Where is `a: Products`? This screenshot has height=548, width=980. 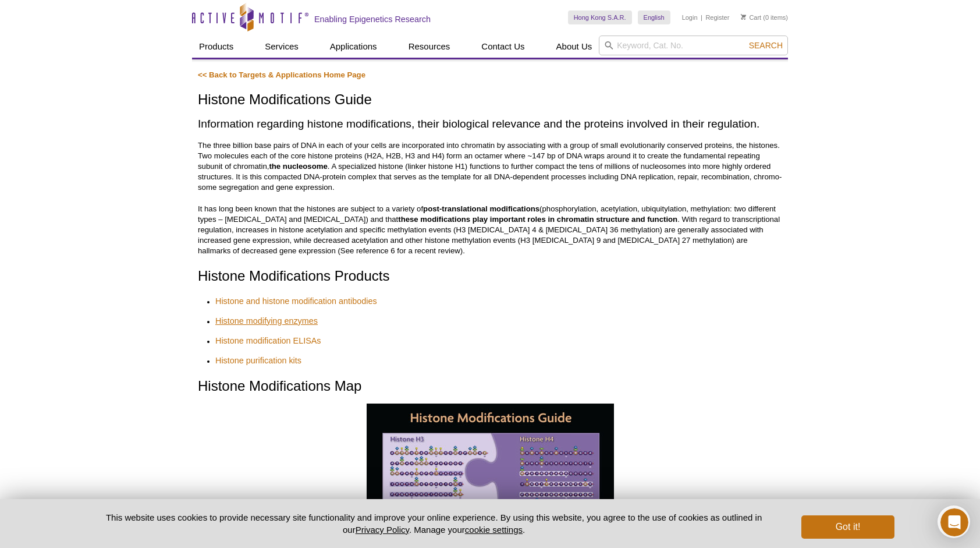 a: Products is located at coordinates (216, 46).